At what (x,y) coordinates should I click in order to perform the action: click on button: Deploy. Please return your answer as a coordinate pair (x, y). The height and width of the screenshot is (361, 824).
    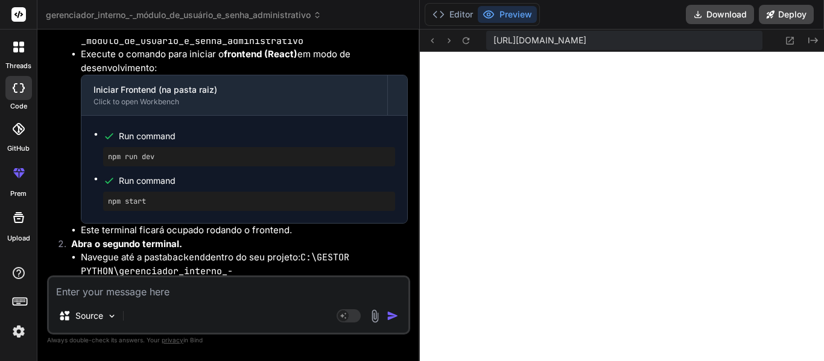
    Looking at the image, I should click on (786, 14).